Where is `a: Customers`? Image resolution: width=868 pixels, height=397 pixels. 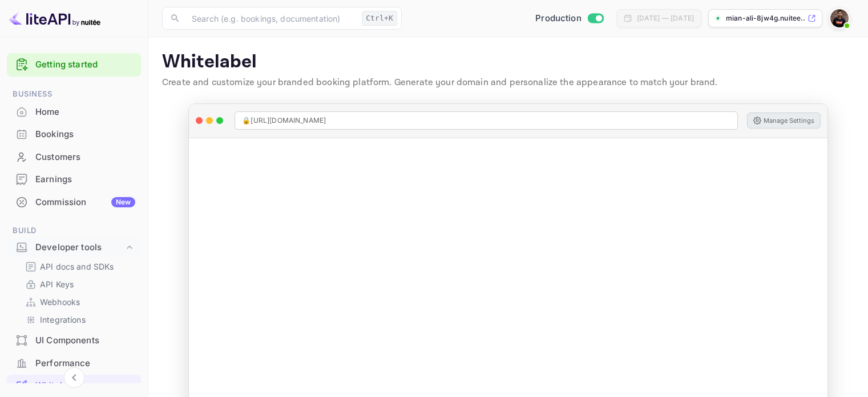 a: Customers is located at coordinates (74, 156).